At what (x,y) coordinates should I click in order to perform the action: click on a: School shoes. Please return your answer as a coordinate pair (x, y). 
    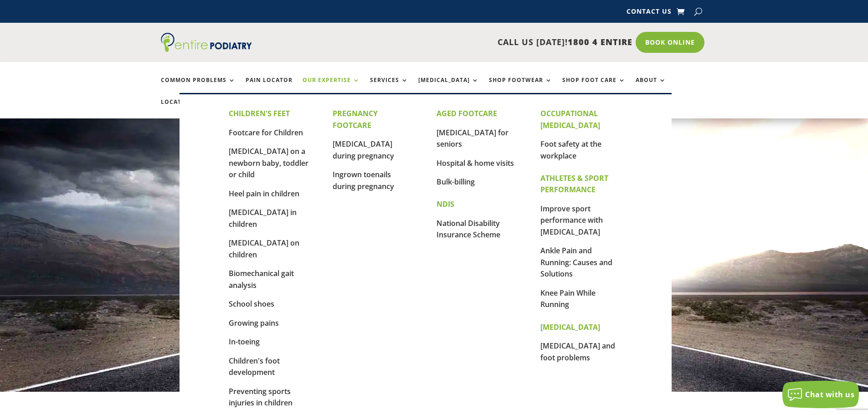
    Looking at the image, I should click on (251, 303).